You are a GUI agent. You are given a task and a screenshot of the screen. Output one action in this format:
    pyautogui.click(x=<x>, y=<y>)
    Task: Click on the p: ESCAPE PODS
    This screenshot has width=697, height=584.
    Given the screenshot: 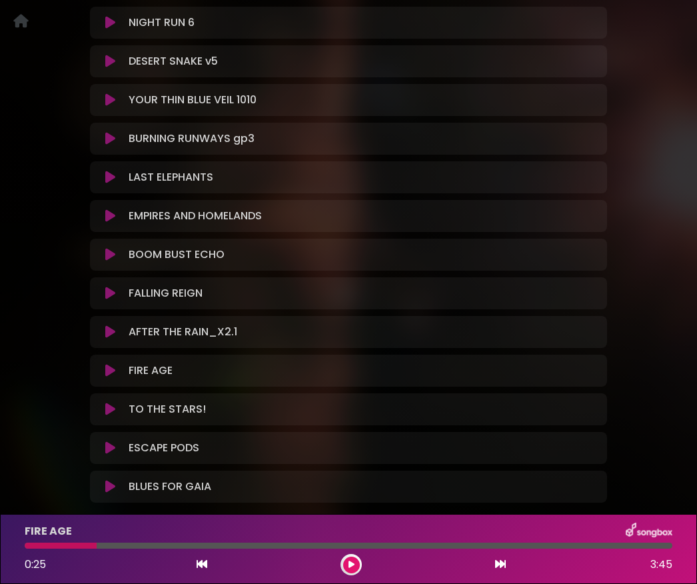 What is the action you would take?
    pyautogui.click(x=164, y=448)
    